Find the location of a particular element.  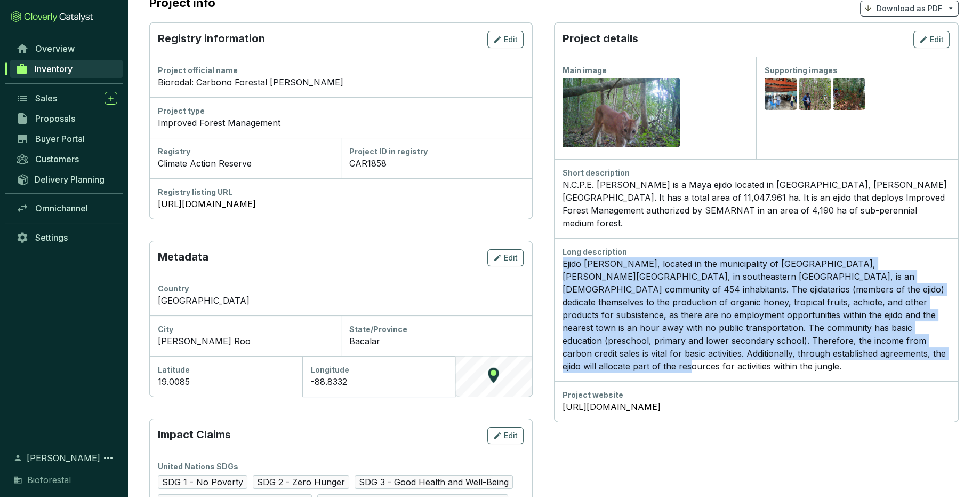

a: Overview is located at coordinates (67, 49).